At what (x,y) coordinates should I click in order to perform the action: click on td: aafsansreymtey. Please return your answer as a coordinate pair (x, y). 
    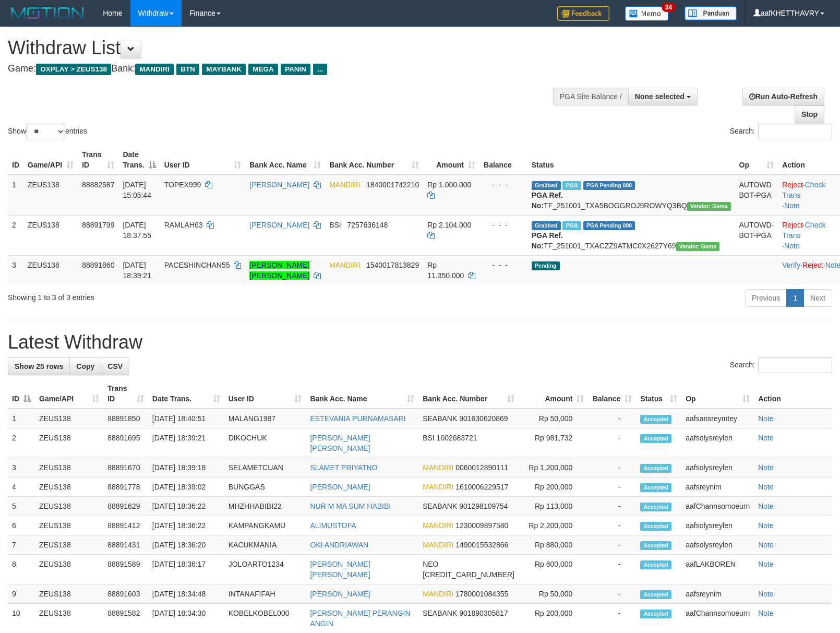
    Looking at the image, I should click on (718, 419).